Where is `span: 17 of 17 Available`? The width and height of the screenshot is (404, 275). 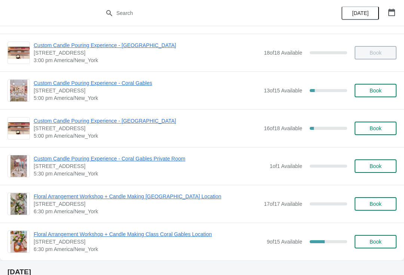
span: 17 of 17 Available is located at coordinates (283, 204).